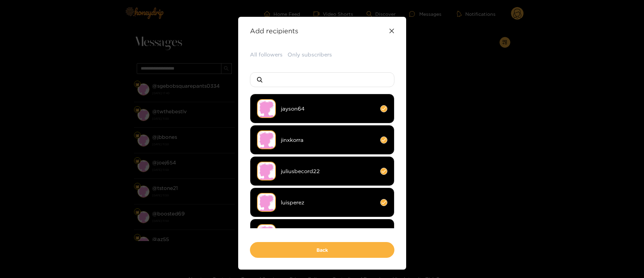 The height and width of the screenshot is (278, 644). What do you see at coordinates (310, 55) in the screenshot?
I see `button: Only subscribers` at bounding box center [310, 55].